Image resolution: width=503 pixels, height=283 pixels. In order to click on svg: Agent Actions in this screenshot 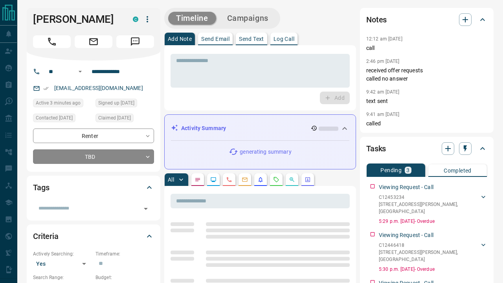, I will do `click(308, 180)`.